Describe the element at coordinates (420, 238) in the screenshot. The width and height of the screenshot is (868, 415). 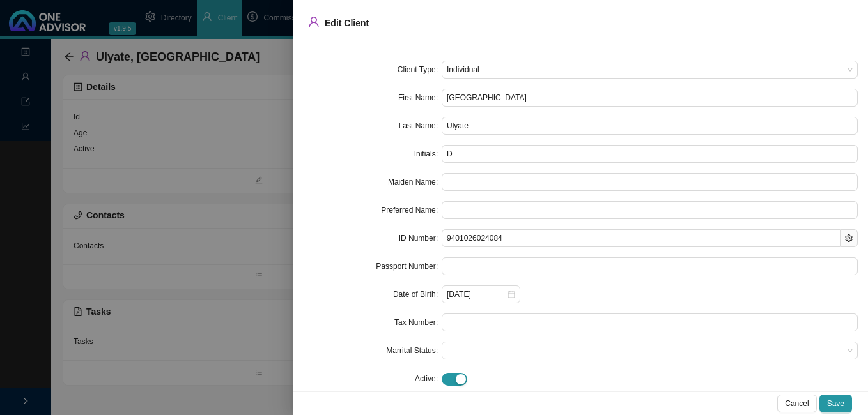
I see `label: ID Number` at that location.